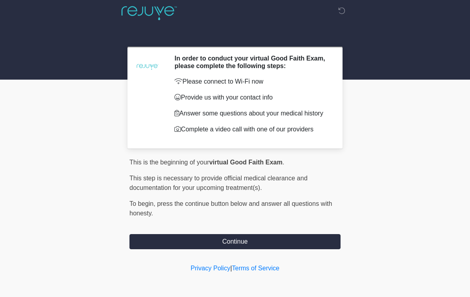  Describe the element at coordinates (211, 268) in the screenshot. I see `a: Privacy Policy` at that location.